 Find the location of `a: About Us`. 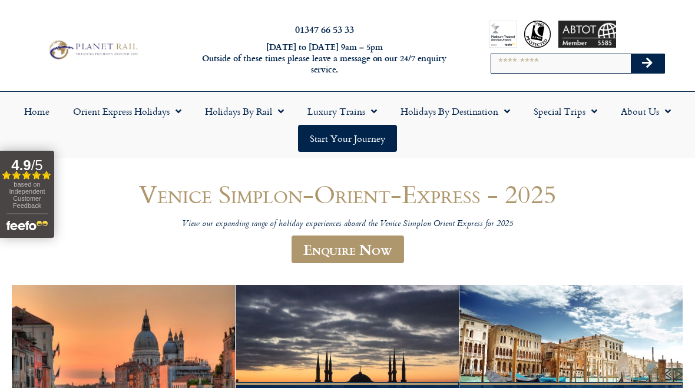

a: About Us is located at coordinates (646, 111).